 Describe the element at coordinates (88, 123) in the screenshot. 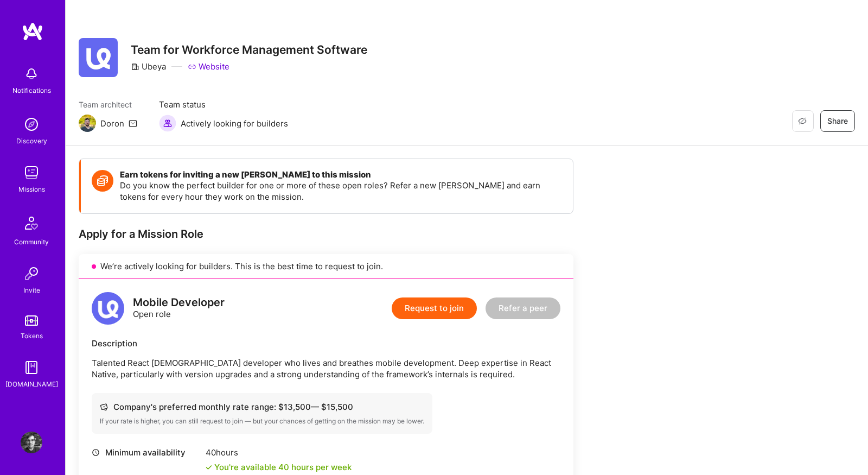

I see `img: Team Architect` at that location.